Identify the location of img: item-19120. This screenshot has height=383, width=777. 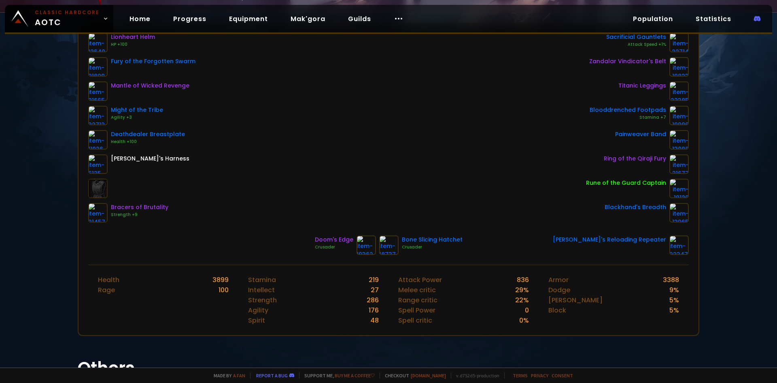
(679, 188).